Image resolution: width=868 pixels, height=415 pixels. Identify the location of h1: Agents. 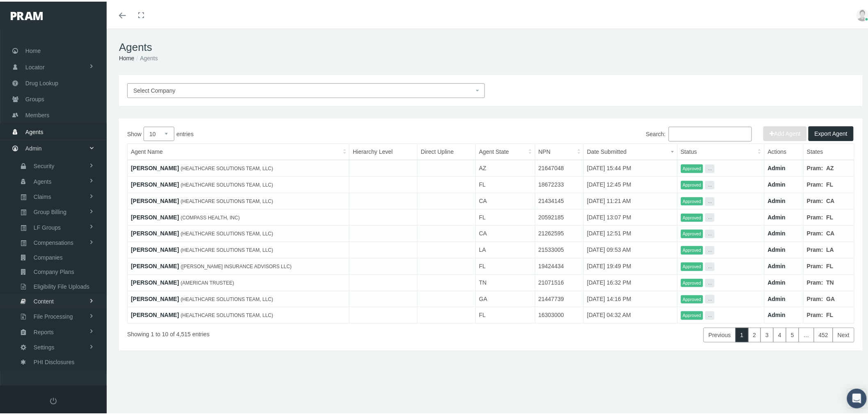
(490, 45).